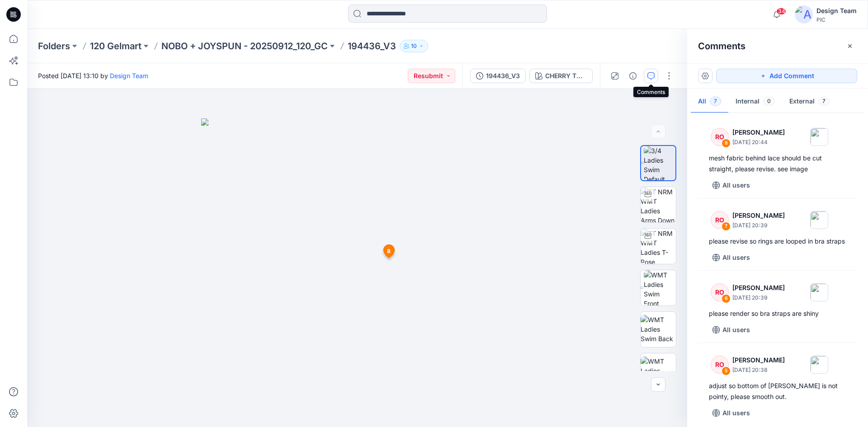  Describe the element at coordinates (54, 46) in the screenshot. I see `a: Folders` at that location.